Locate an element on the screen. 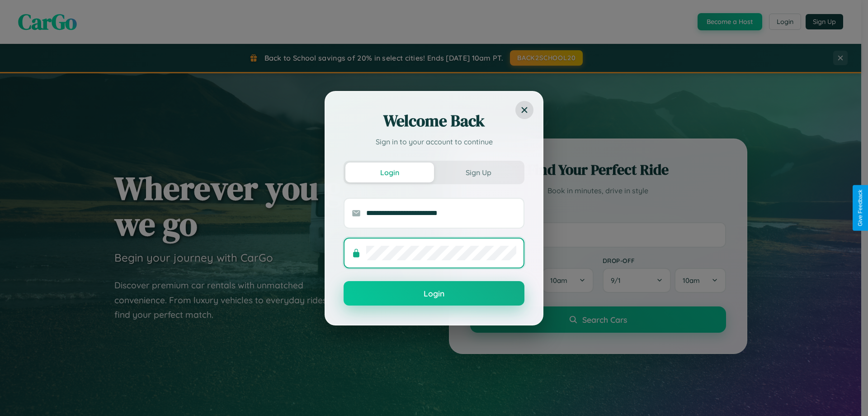  div: Give Feedback is located at coordinates (860, 207).